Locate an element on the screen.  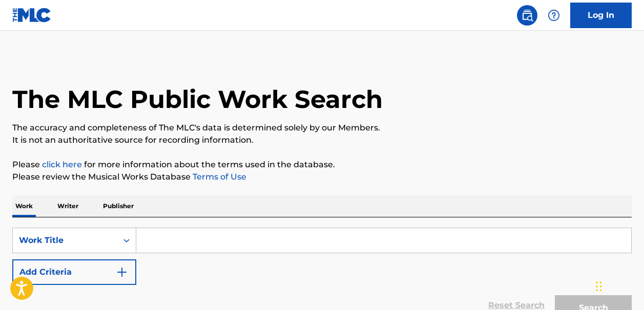
p: Publisher is located at coordinates (118, 206).